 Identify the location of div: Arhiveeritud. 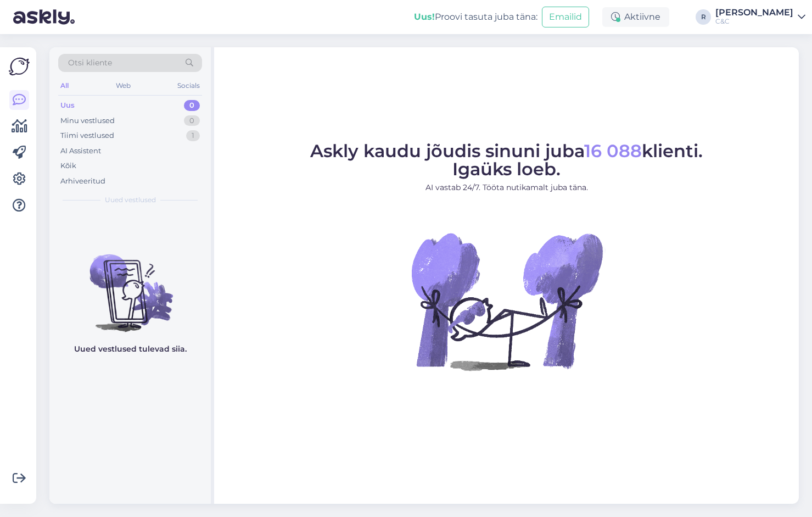
(83, 181).